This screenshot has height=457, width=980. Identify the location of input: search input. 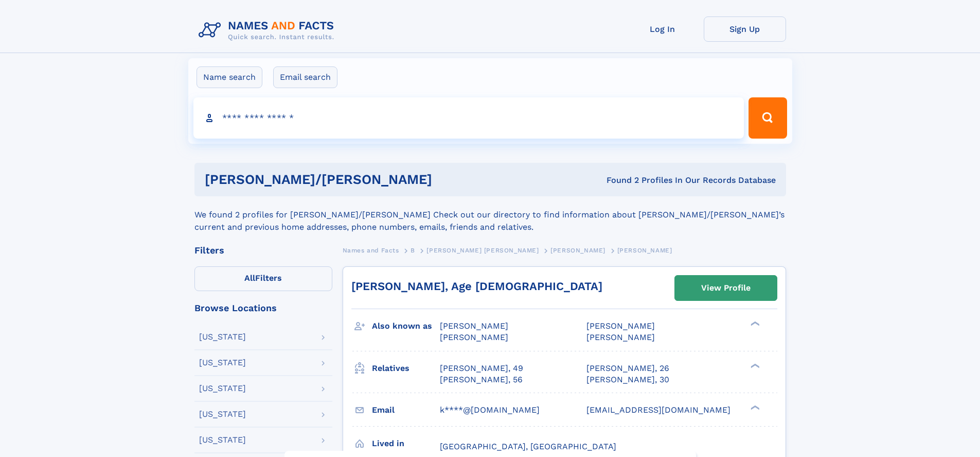
(469, 118).